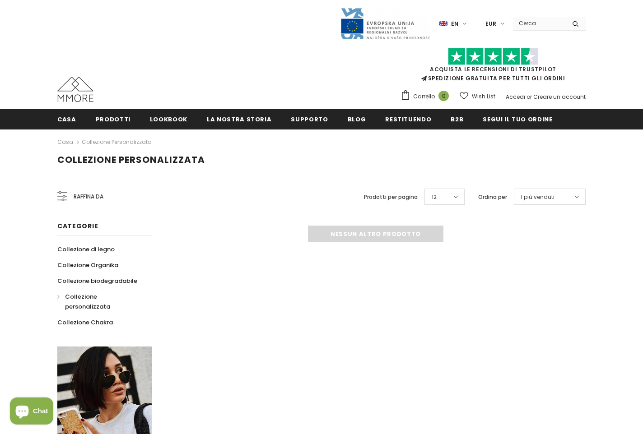 The image size is (643, 434). What do you see at coordinates (443, 23) in the screenshot?
I see `img: i-lang-1.png` at bounding box center [443, 23].